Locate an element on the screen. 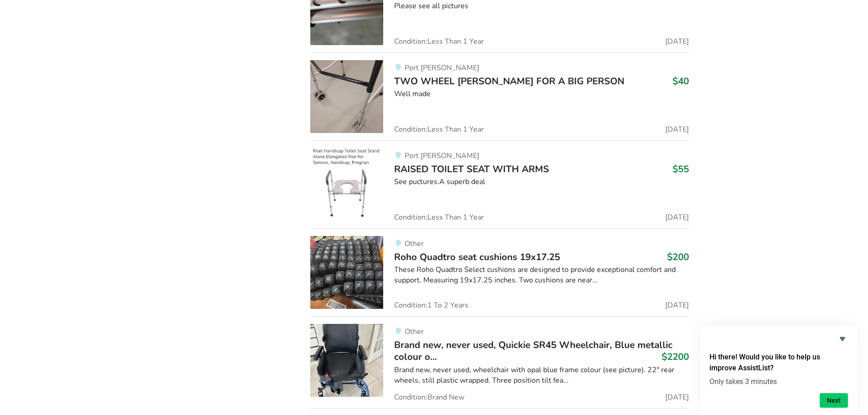  span: Condition: 1 To 2 Years is located at coordinates (431, 305).